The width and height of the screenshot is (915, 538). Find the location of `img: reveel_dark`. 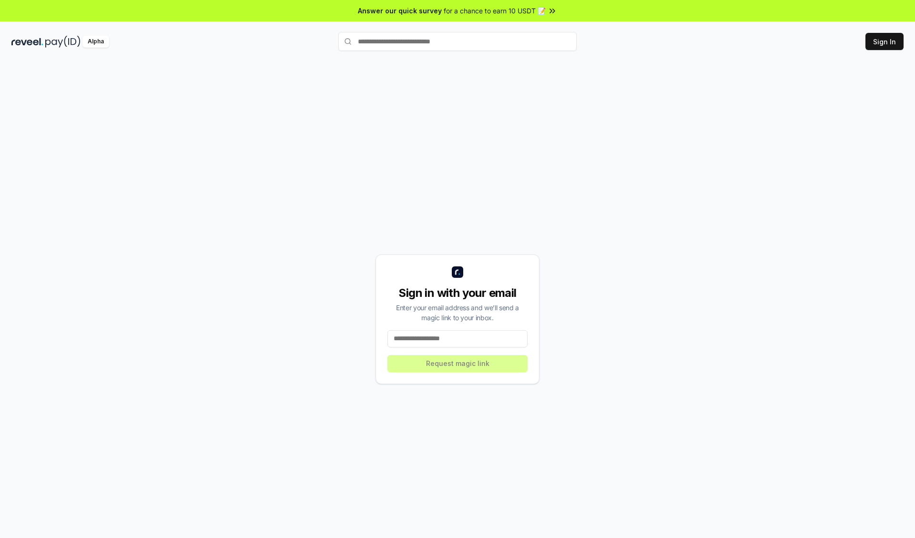

img: reveel_dark is located at coordinates (27, 41).